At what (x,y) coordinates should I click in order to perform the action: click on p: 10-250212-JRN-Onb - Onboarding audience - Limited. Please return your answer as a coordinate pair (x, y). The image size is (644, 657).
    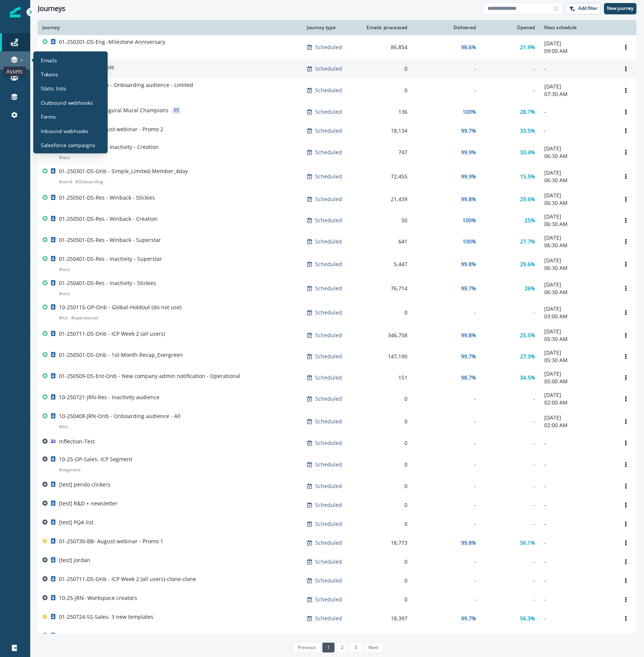
    Looking at the image, I should click on (126, 85).